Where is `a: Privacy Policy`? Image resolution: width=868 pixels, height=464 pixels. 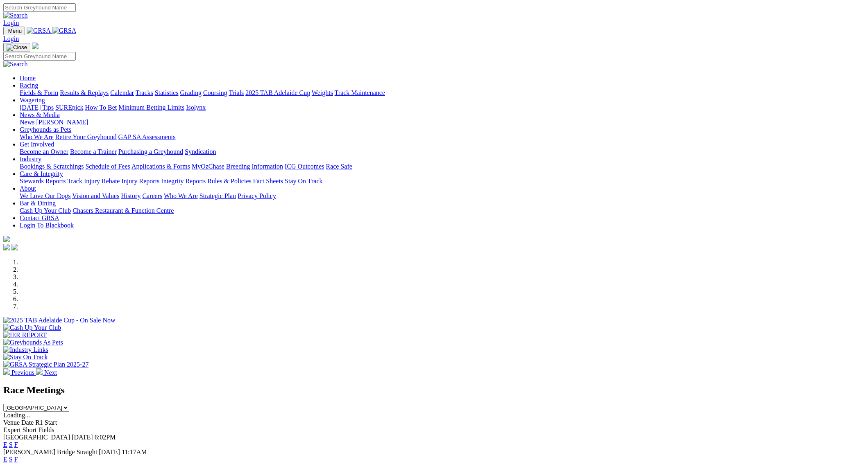 a: Privacy Policy is located at coordinates (257, 196).